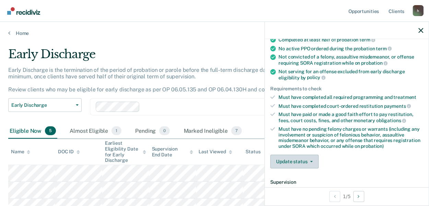 The image size is (429, 206). Describe the element at coordinates (347, 182) in the screenshot. I see `dt: Supervision` at that location.